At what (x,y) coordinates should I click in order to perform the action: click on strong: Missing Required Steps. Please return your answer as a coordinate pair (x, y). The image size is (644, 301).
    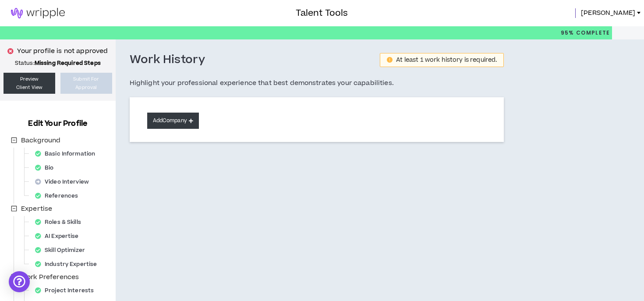
    Looking at the image, I should click on (67, 63).